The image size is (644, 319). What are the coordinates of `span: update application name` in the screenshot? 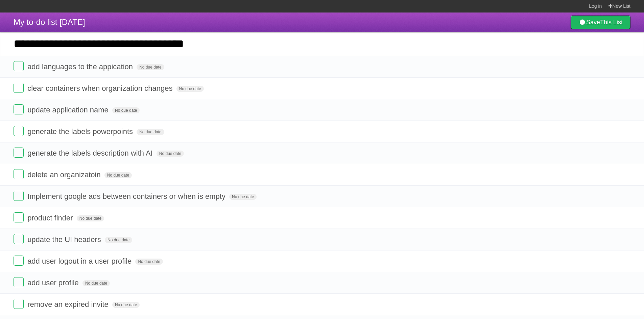 It's located at (69, 110).